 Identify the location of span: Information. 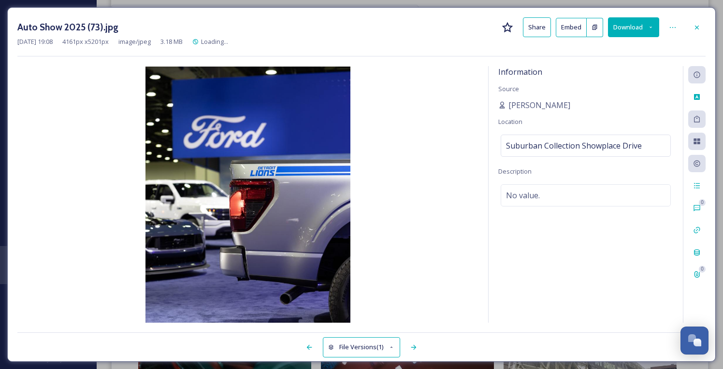
(520, 72).